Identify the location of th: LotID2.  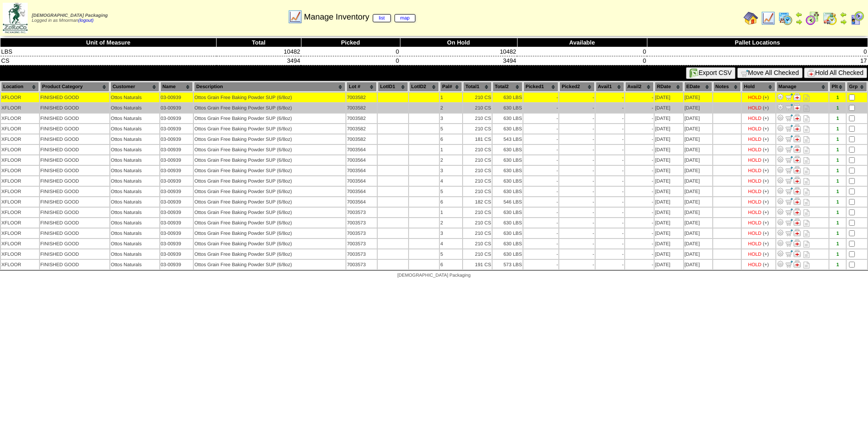
(424, 87).